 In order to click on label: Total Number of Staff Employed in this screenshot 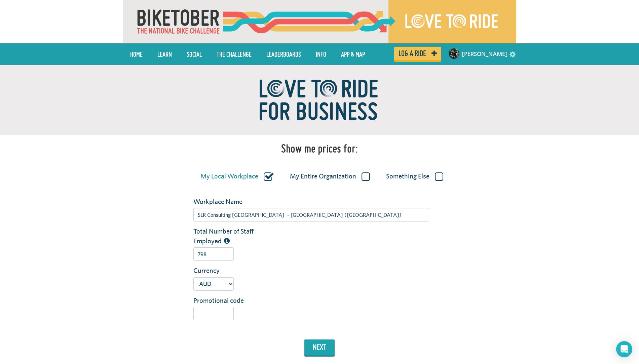, I will do `click(229, 237)`.